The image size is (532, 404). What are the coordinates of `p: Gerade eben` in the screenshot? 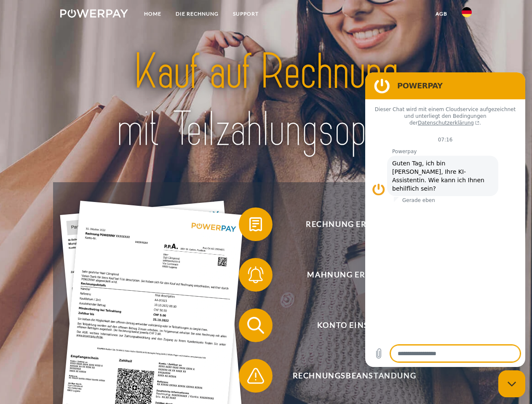 It's located at (53, 128).